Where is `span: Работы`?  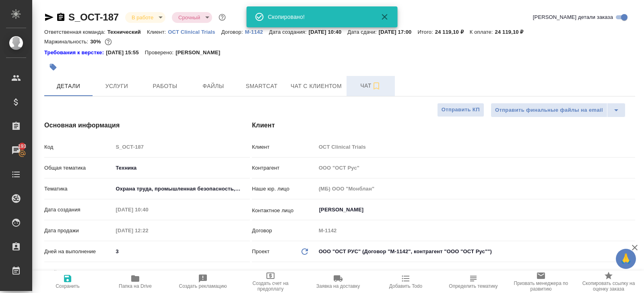 span: Работы is located at coordinates (165, 86).